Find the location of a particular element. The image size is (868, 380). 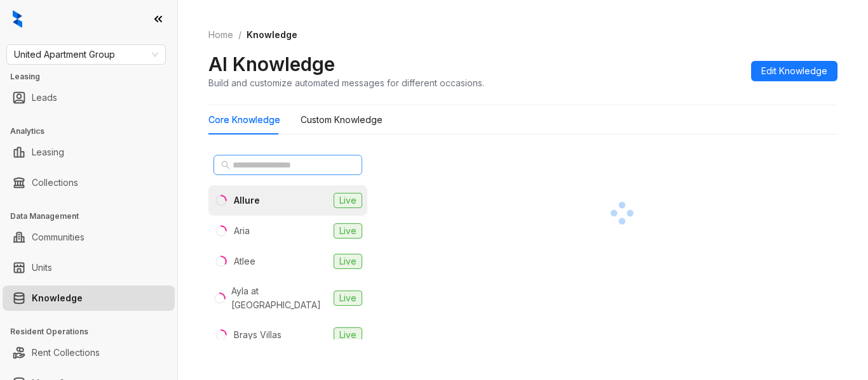

div: Custom Knowledge is located at coordinates (342, 120).